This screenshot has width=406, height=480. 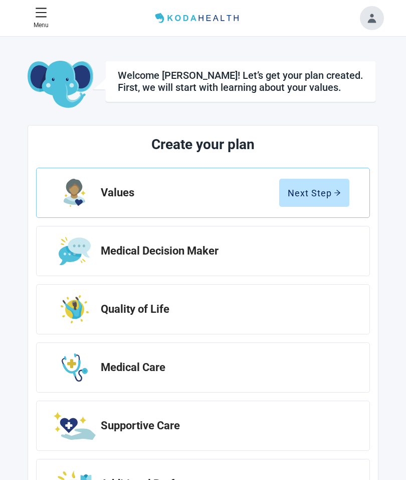 What do you see at coordinates (338, 193) in the screenshot?
I see `span: arrow-right` at bounding box center [338, 193].